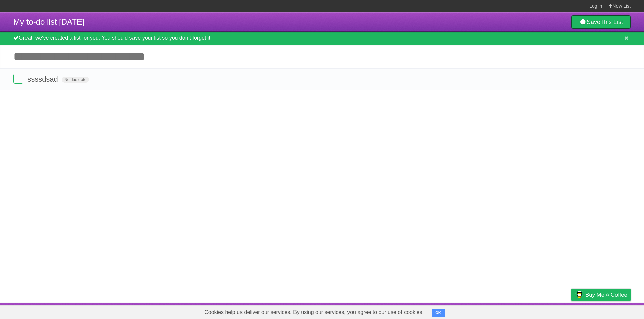 The image size is (644, 319). Describe the element at coordinates (547, 311) in the screenshot. I see `a: Terms` at that location.